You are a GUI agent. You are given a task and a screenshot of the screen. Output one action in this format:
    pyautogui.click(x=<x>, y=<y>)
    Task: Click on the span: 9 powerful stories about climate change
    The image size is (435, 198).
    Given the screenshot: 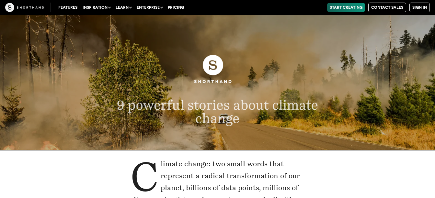 What is the action you would take?
    pyautogui.click(x=217, y=112)
    